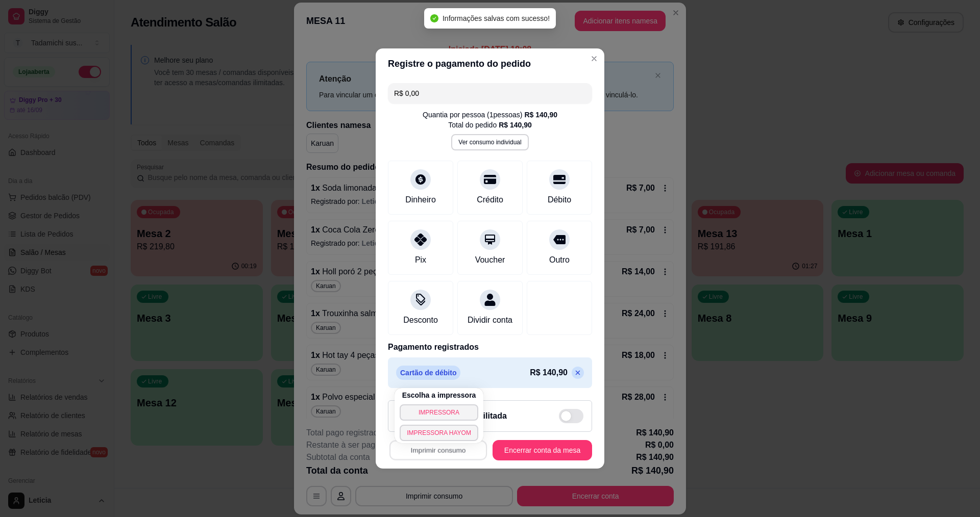  Describe the element at coordinates (439, 395) in the screenshot. I see `h4: Escolha a impressora` at that location.